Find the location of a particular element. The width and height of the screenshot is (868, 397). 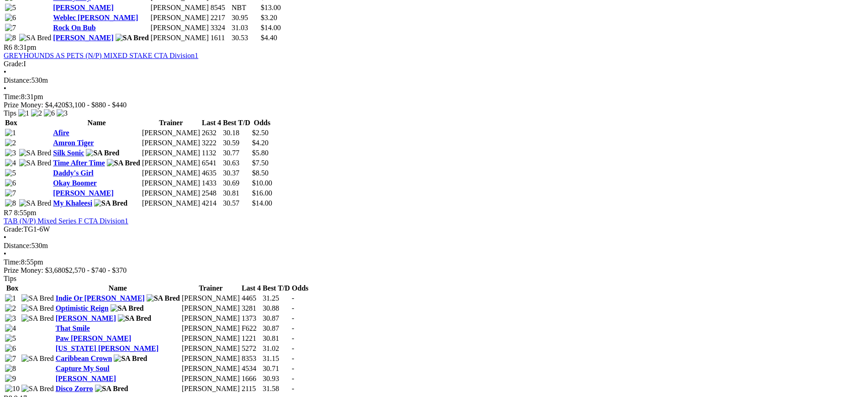

a: Capture My Soul is located at coordinates (82, 368).